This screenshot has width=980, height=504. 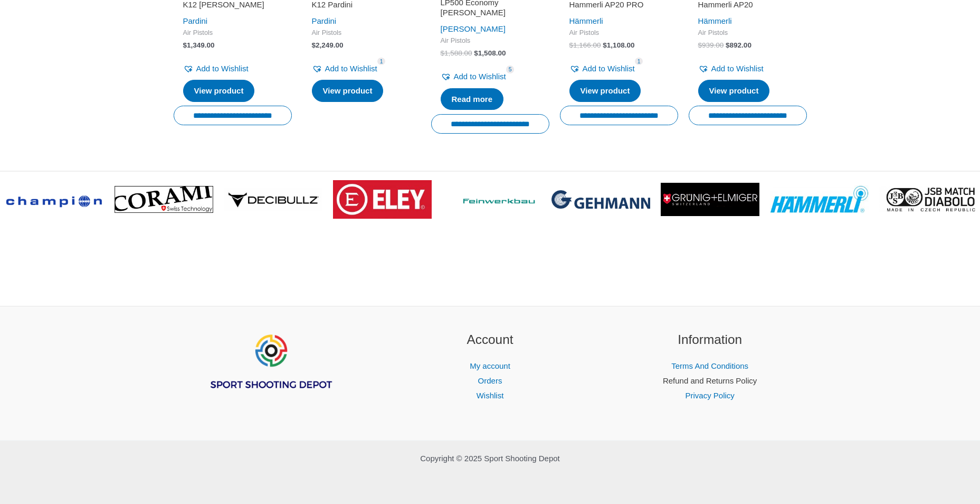 What do you see at coordinates (711, 45) in the screenshot?
I see `bdi: 939.00` at bounding box center [711, 45].